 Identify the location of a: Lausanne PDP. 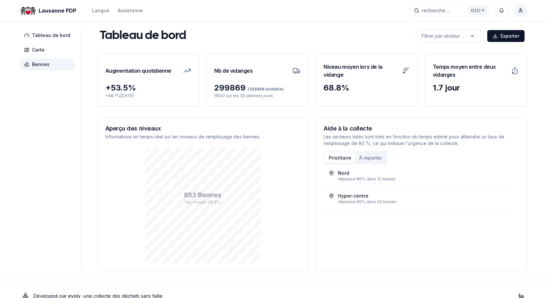
(50, 11).